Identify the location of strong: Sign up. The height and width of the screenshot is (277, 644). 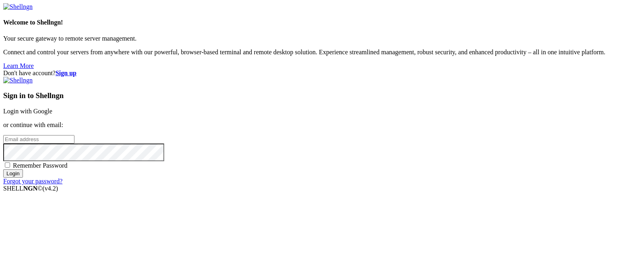
(66, 72).